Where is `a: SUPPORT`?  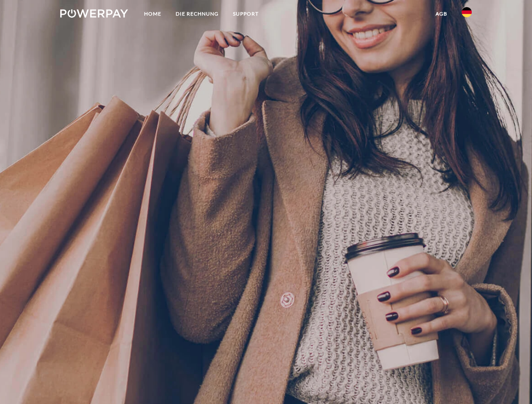
a: SUPPORT is located at coordinates (246, 14).